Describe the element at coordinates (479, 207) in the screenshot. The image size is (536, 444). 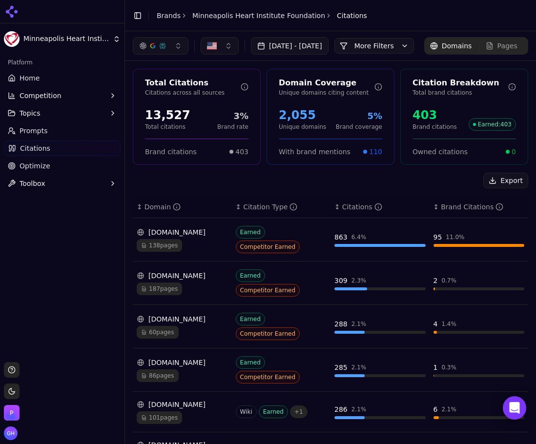
I see `div: ↕Brand Citations` at that location.